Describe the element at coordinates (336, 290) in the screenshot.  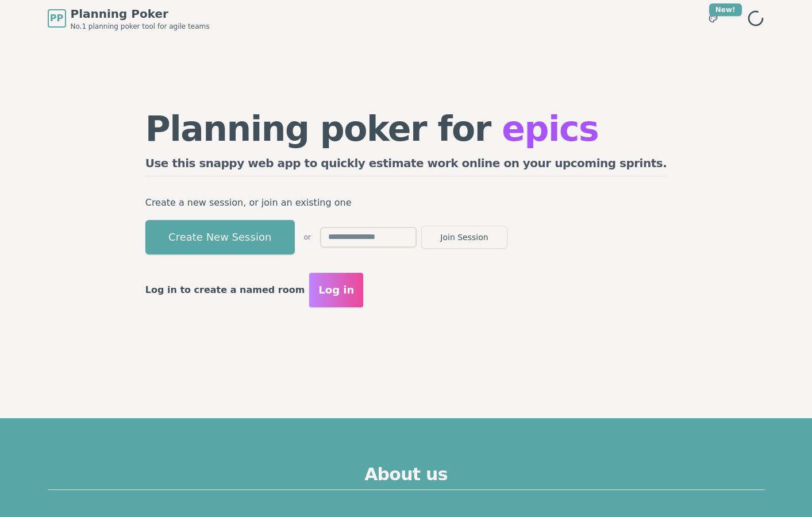
I see `span: Log in` at that location.